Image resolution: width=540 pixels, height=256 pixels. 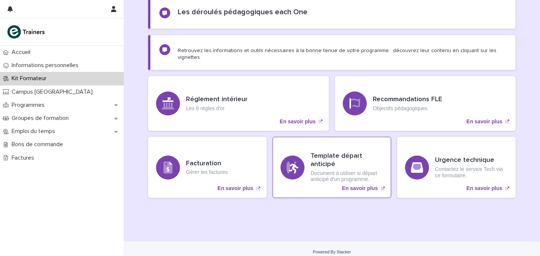 I want to click on p: Programmes, so click(x=30, y=105).